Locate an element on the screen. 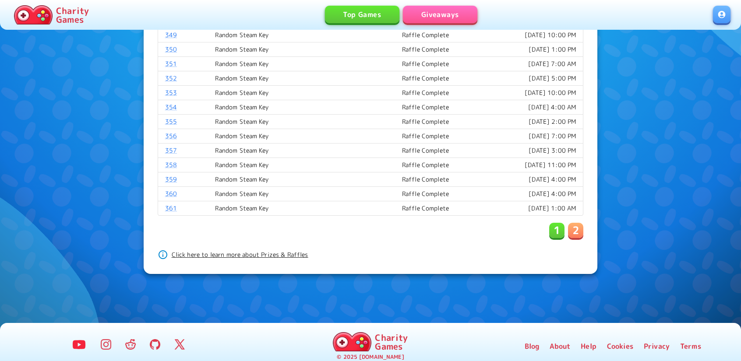 This screenshot has width=741, height=361. a: Top Games is located at coordinates (362, 14).